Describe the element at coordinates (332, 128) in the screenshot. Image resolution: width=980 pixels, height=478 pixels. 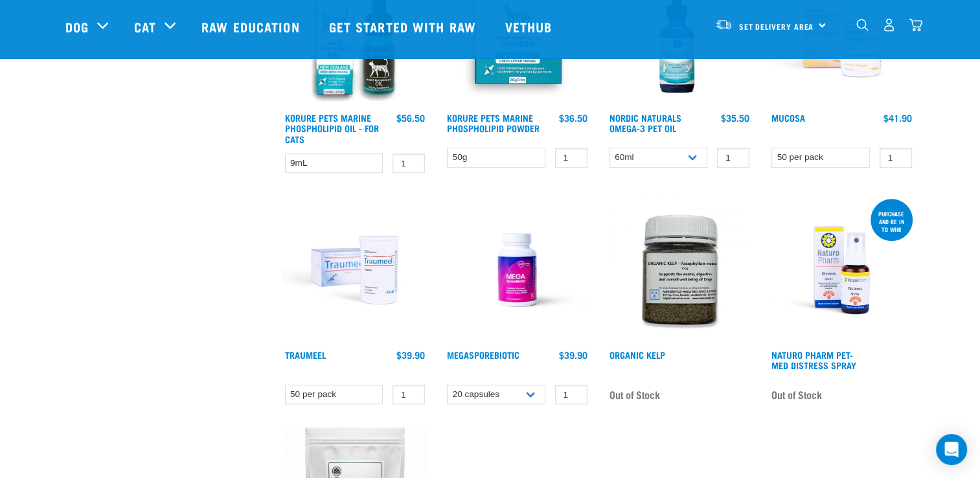
I see `a: Korure Pets Marine Phospholipid Oil - for Cats` at that location.